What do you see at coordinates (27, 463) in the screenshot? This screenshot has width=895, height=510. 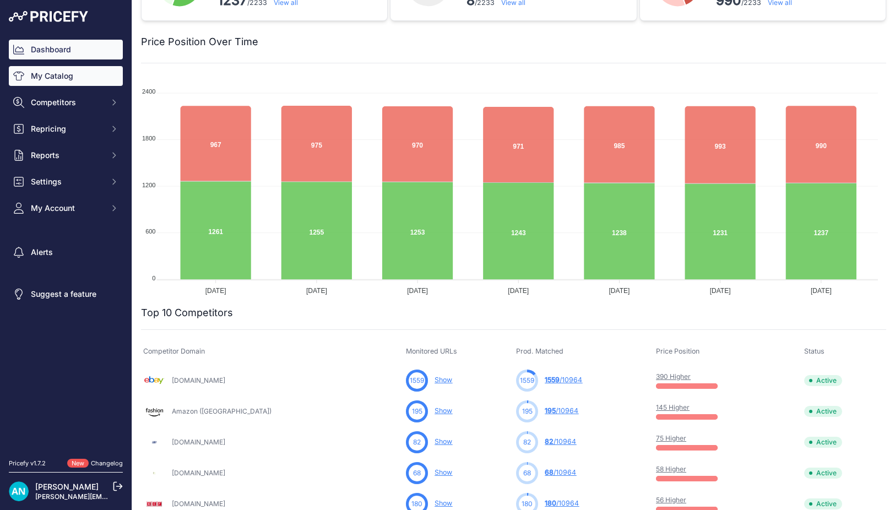 I see `div: Pricefy v1.7.2` at bounding box center [27, 463].